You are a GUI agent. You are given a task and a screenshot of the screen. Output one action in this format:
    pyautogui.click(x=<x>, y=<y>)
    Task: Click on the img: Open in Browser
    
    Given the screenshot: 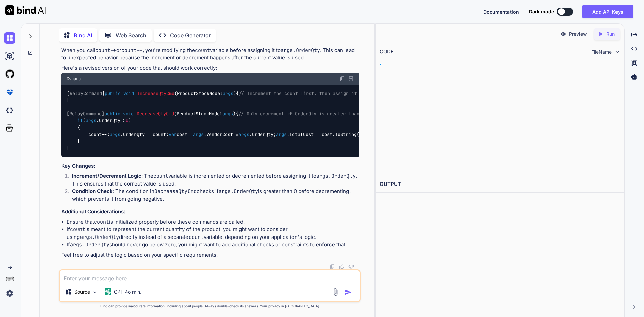 What is the action you would take?
    pyautogui.click(x=351, y=79)
    